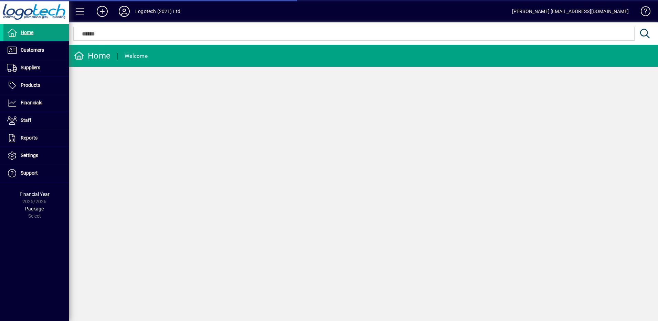 The image size is (658, 321). Describe the element at coordinates (643, 12) in the screenshot. I see `a: Knowledge Base` at that location.